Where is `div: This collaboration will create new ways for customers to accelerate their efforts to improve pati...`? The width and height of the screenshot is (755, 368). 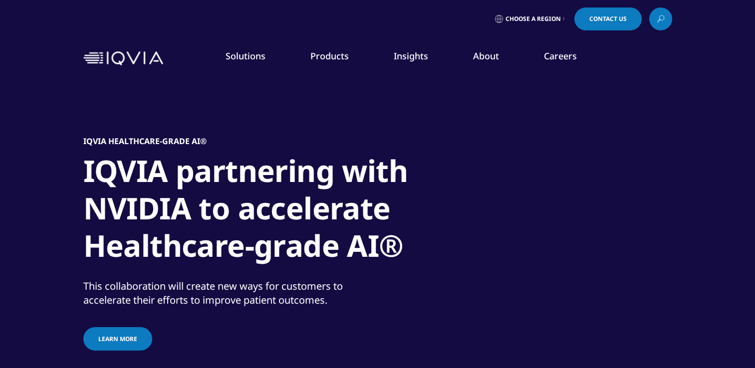 div: This collaboration will create new ways for customers to accelerate their efforts to improve pati... is located at coordinates (229, 293).